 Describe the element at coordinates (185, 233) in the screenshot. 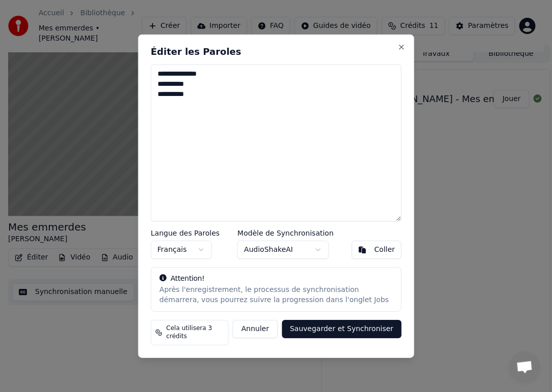

I see `label: Langue des Paroles` at that location.